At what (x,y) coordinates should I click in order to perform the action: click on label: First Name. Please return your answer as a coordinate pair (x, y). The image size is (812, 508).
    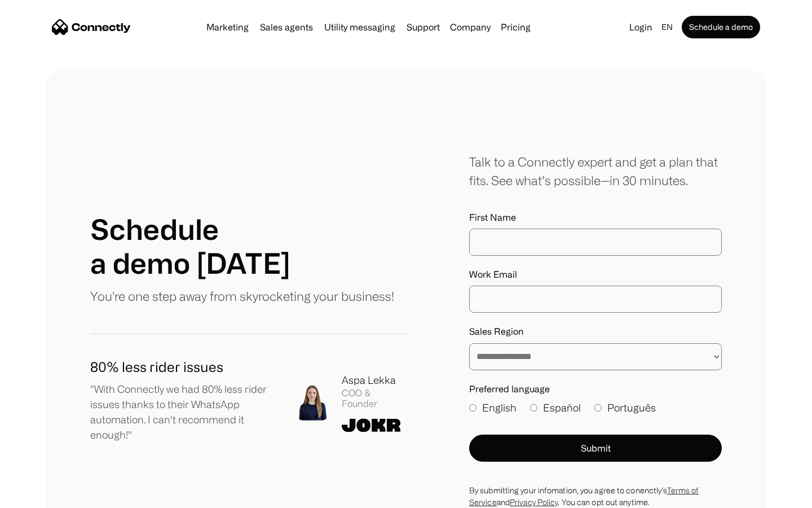
    Looking at the image, I should click on (596, 217).